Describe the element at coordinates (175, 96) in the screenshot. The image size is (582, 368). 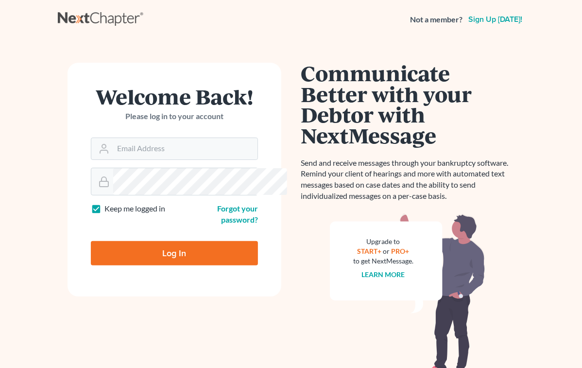
I see `h1: Welcome Back!` at that location.